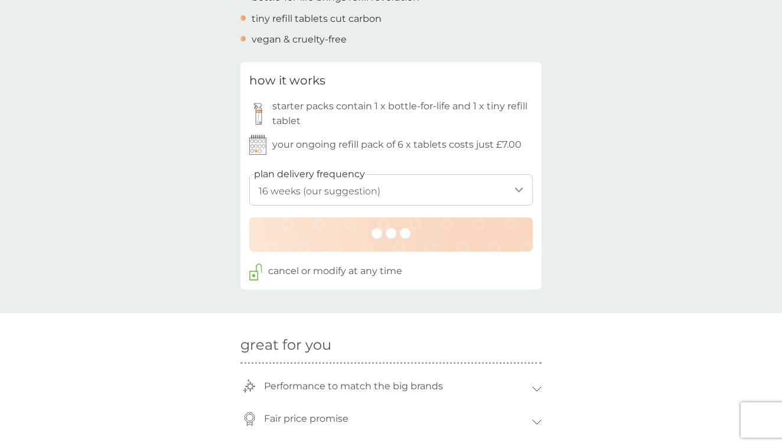 Image resolution: width=782 pixels, height=446 pixels. What do you see at coordinates (402, 113) in the screenshot?
I see `p: starter packs contain 1 x bottle-for-life and 1 x tiny refill tablet` at bounding box center [402, 113].